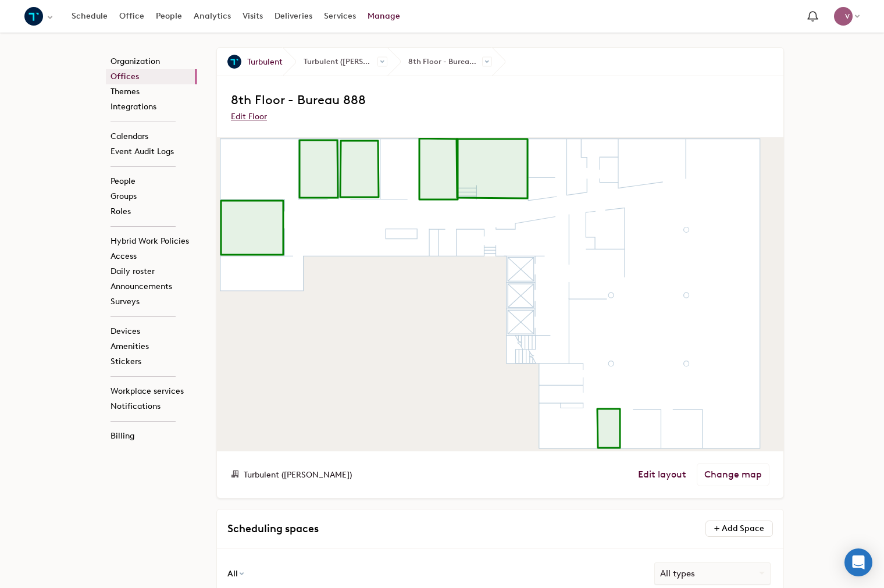 This screenshot has height=588, width=884. I want to click on a: Organization, so click(152, 62).